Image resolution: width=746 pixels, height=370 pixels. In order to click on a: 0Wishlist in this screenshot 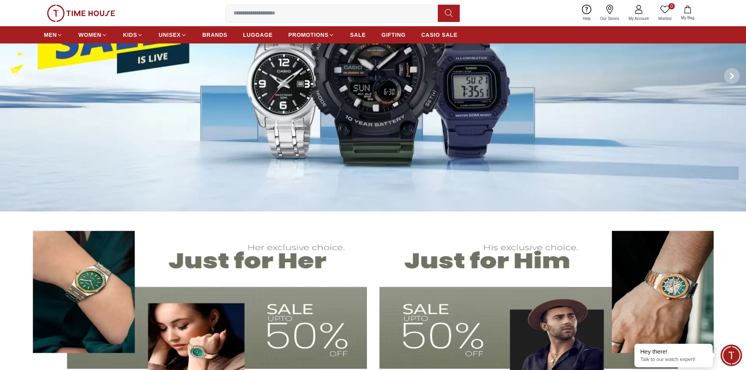, I will do `click(665, 13)`.